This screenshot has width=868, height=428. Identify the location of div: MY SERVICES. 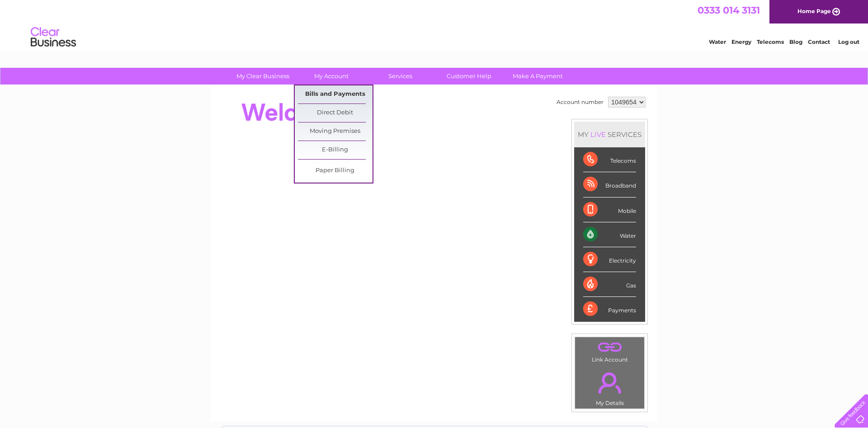
(610, 134).